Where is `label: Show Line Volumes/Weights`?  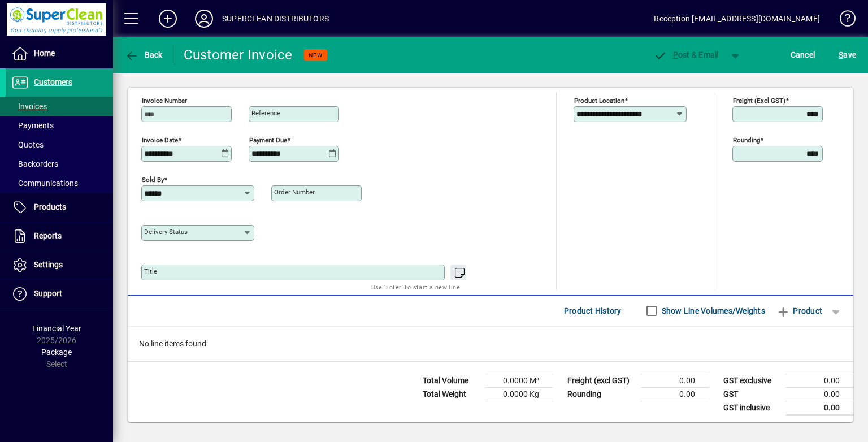 label: Show Line Volumes/Weights is located at coordinates (712, 310).